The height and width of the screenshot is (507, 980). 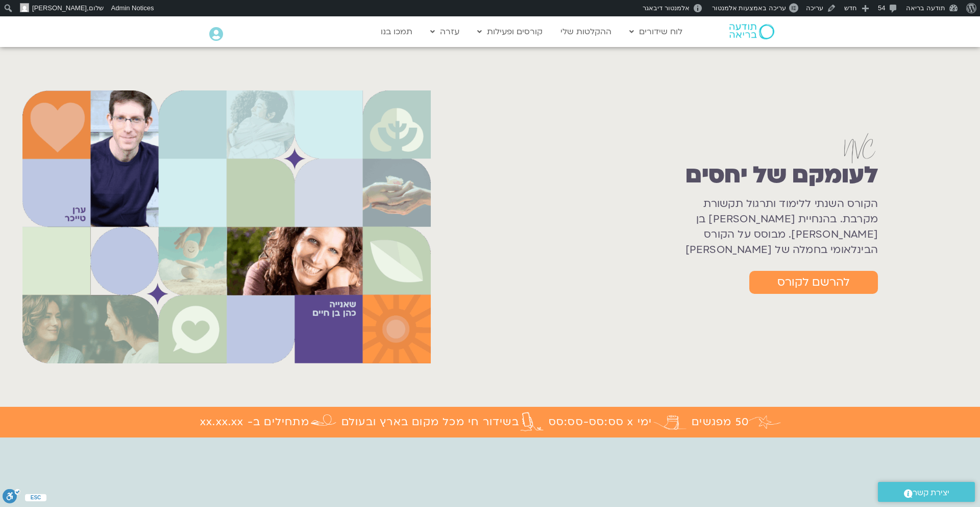 What do you see at coordinates (397, 32) in the screenshot?
I see `a: תמכו בנו` at bounding box center [397, 32].